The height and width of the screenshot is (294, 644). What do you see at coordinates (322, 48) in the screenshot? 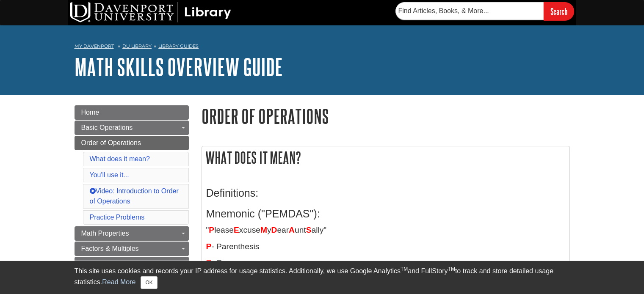
I see `nav: breadcrumb` at bounding box center [322, 48].